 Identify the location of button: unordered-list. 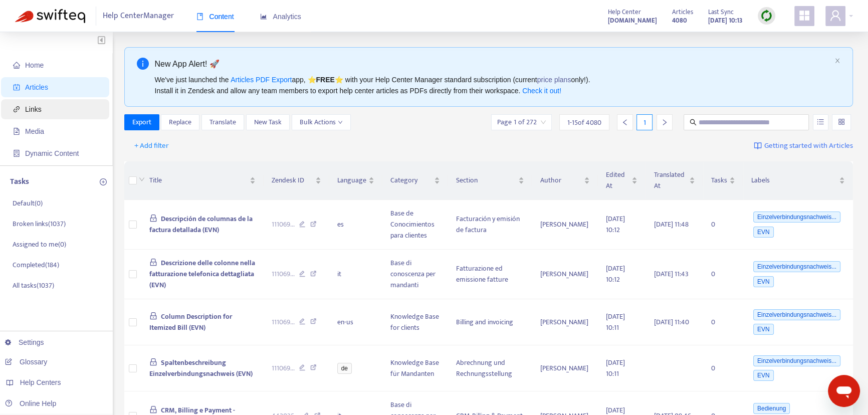
(820, 122).